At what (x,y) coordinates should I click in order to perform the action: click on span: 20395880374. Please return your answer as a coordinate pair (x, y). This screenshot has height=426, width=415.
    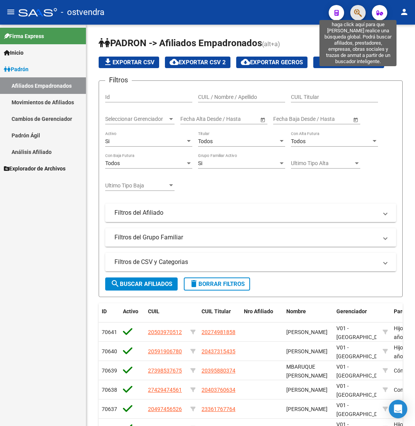
    Looking at the image, I should click on (218, 371).